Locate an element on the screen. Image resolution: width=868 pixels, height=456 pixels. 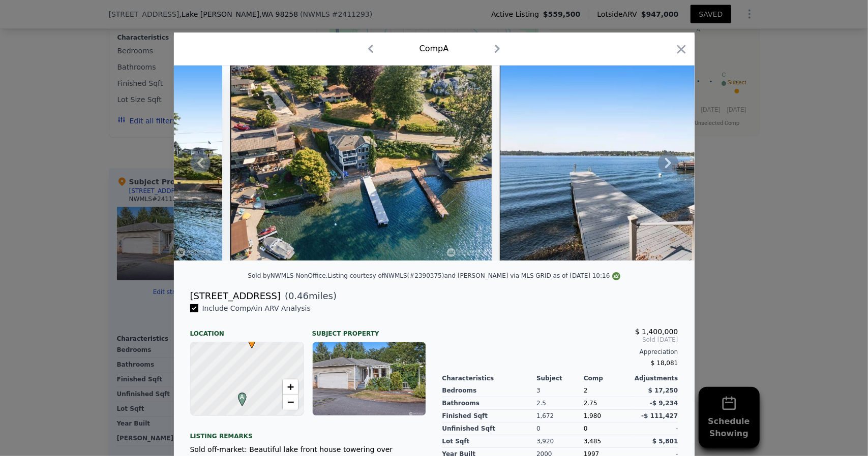
span: $ 1,400,000 is located at coordinates (656, 332).